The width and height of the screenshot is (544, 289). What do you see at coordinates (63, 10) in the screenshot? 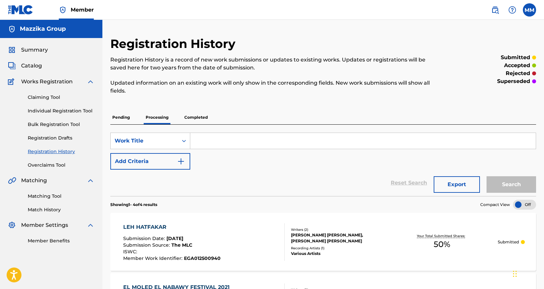
I see `img: Top Rightsholder` at bounding box center [63, 10].